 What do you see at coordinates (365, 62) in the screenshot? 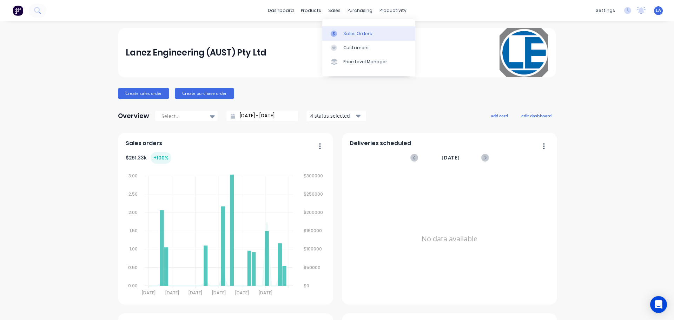
I see `div: Price Level Manager` at bounding box center [365, 62].